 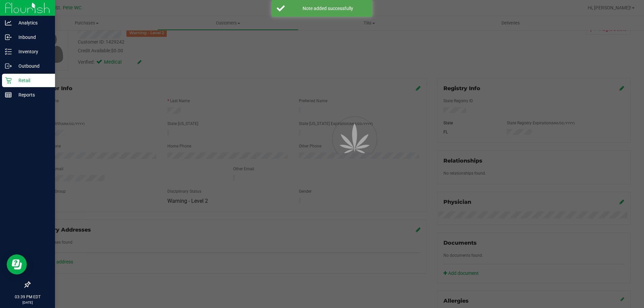 What do you see at coordinates (32, 51) in the screenshot?
I see `p: Inventory` at bounding box center [32, 51].